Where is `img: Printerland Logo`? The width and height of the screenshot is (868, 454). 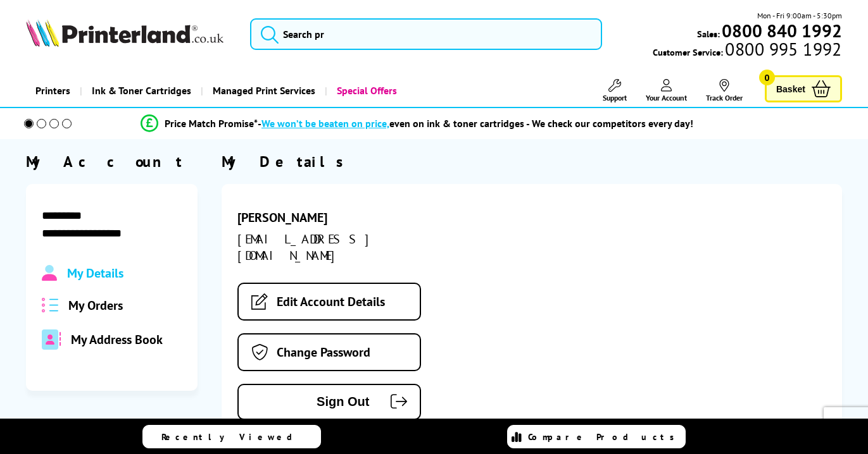 img: Printerland Logo is located at coordinates (125, 33).